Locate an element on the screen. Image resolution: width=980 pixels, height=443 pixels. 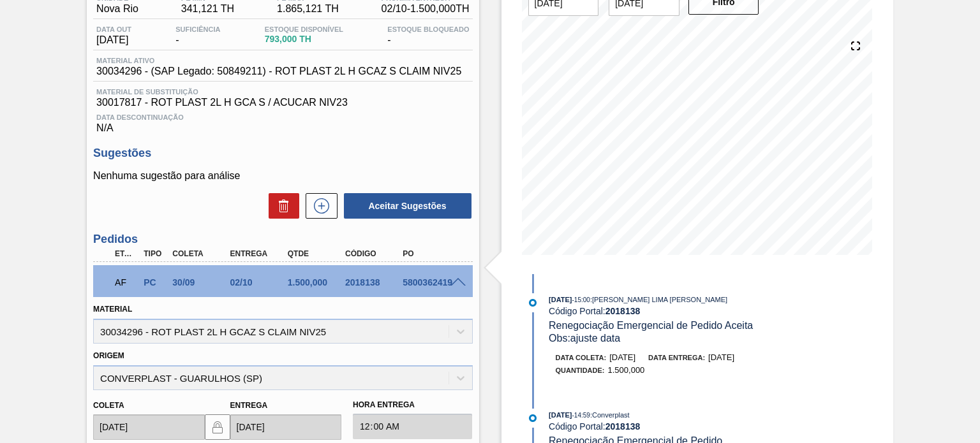
span: Material de Substituição is located at coordinates (283, 92).